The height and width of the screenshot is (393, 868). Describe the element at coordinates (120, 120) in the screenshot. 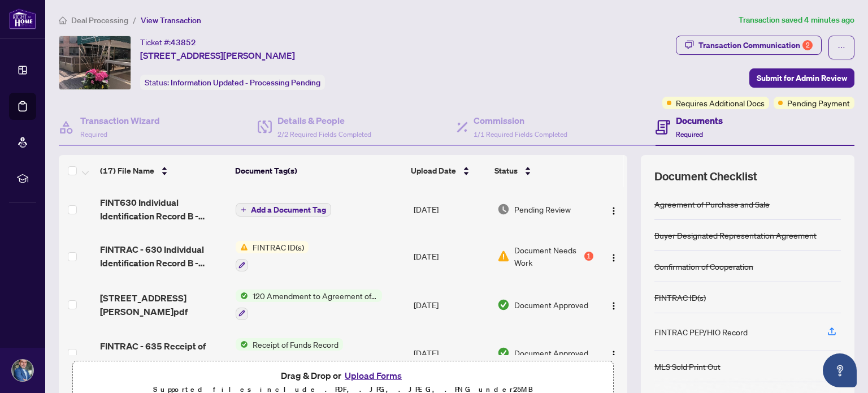

I see `h4: Transaction Wizard` at that location.